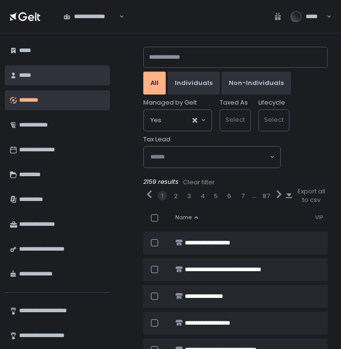  What do you see at coordinates (306, 196) in the screenshot?
I see `button: Export all to csv` at bounding box center [306, 196].